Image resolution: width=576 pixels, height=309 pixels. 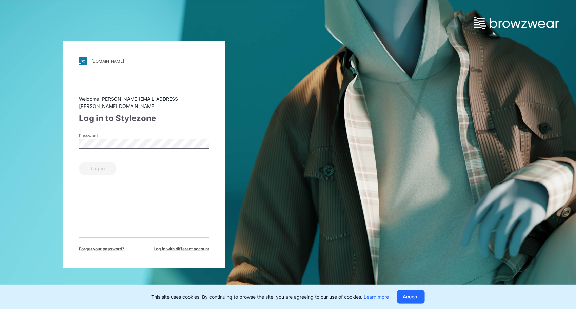 I want to click on a: Learn more, so click(x=376, y=297).